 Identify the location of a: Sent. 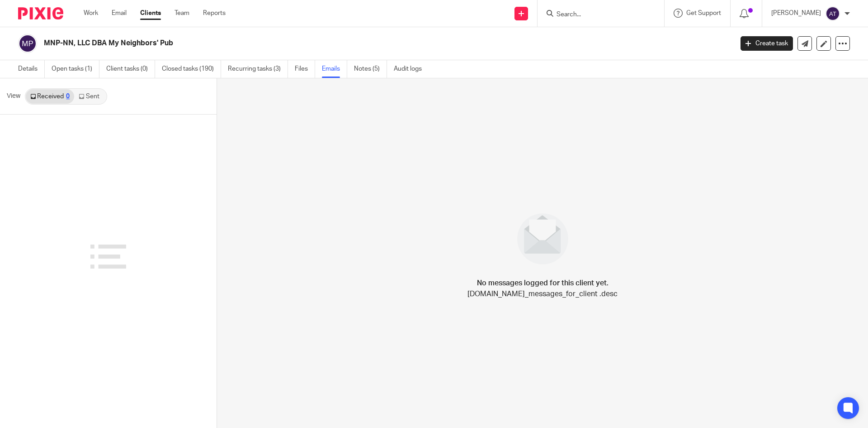
(90, 96).